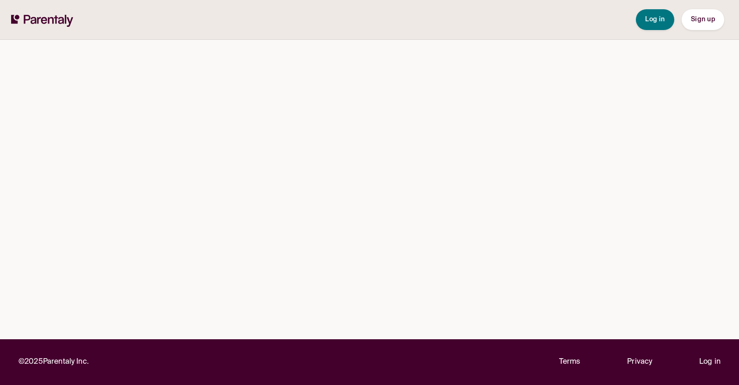 This screenshot has width=739, height=385. I want to click on button: Log in, so click(655, 19).